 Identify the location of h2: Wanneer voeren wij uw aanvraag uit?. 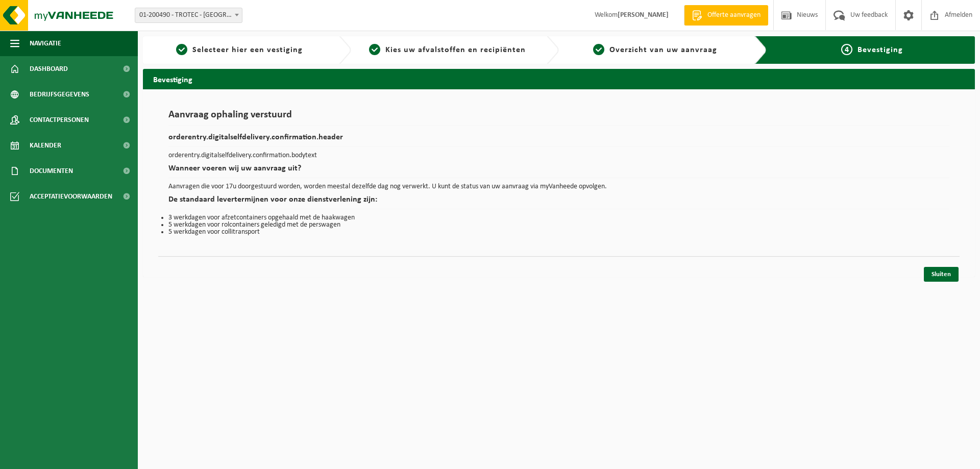
(559, 171).